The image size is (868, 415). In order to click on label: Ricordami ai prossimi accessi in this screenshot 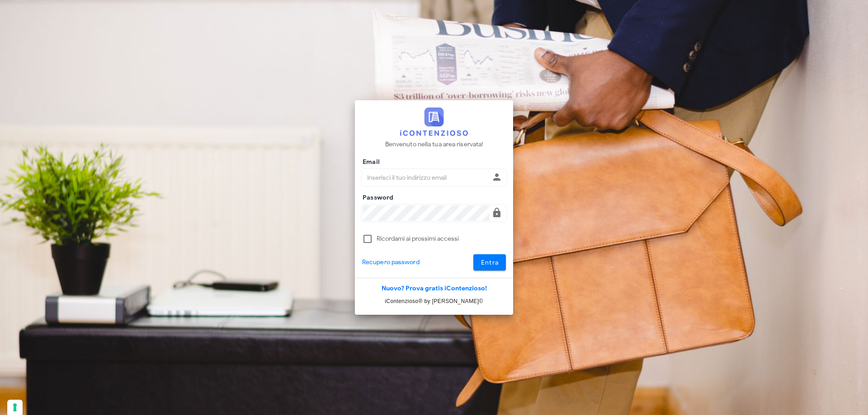, I will do `click(441, 239)`.